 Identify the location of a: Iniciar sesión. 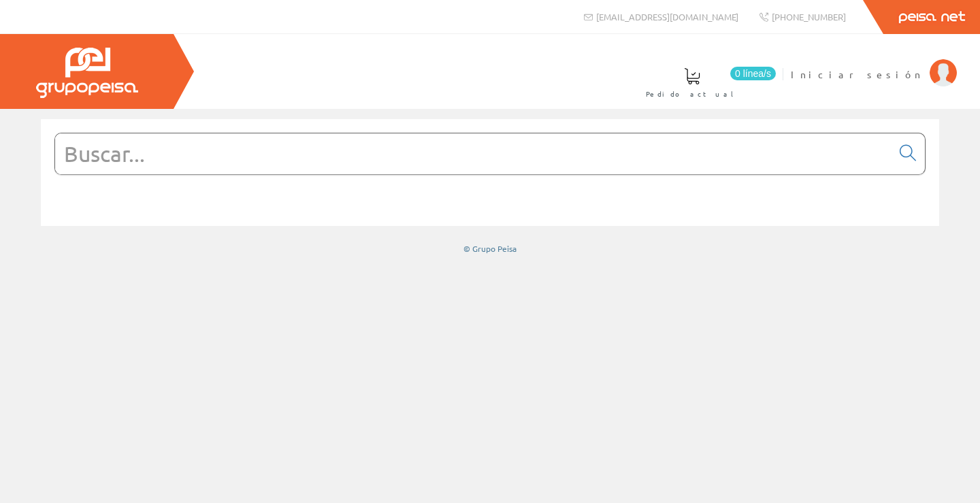
(874, 62).